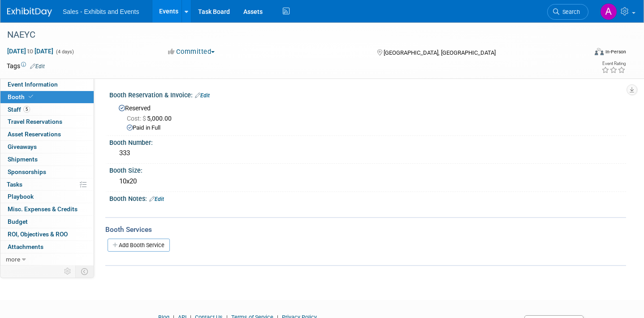  I want to click on a: Booth, so click(47, 97).